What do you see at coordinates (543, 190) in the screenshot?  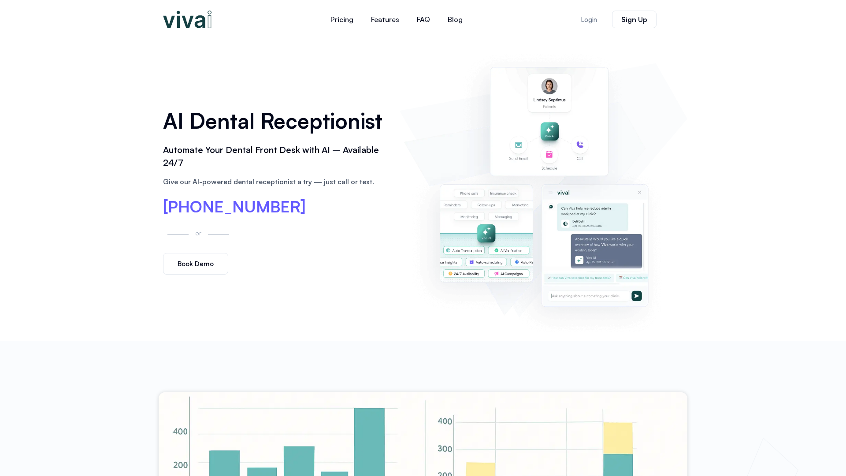 I see `img: AI dental receptionist dashboard – virtual receptionist dental office` at bounding box center [543, 190].